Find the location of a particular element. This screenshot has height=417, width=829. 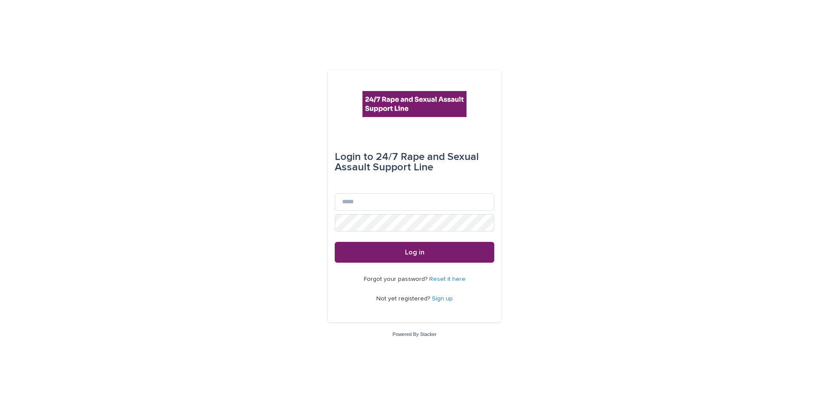

a: Reset it here is located at coordinates (447, 279).